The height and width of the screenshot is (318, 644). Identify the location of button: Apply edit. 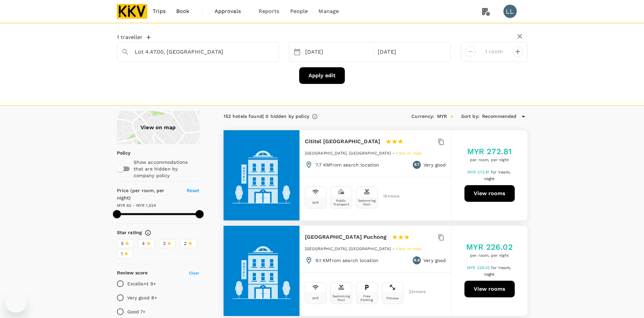
(322, 76).